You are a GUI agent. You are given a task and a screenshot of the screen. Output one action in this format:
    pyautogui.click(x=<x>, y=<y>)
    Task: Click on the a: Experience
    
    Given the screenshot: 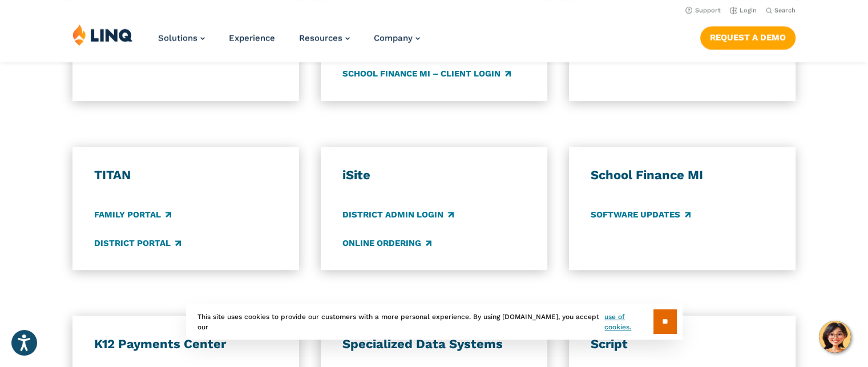 What is the action you would take?
    pyautogui.click(x=251, y=39)
    